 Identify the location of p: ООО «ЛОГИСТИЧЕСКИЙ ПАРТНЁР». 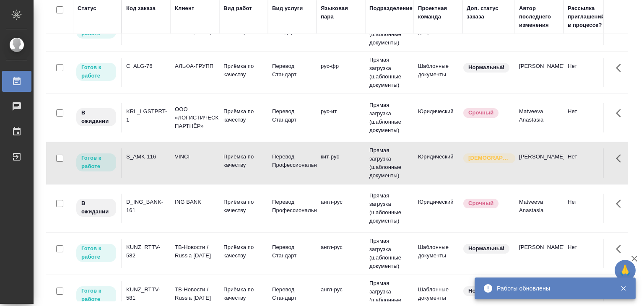
(195, 118).